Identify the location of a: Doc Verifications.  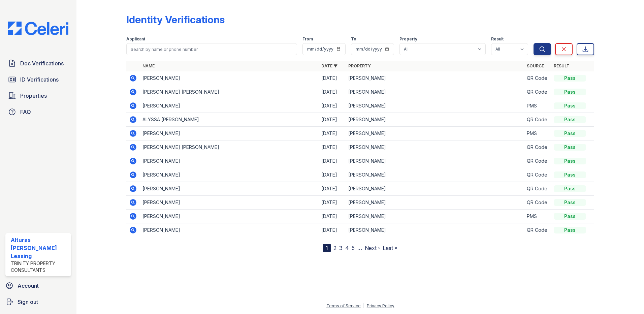
(38, 63).